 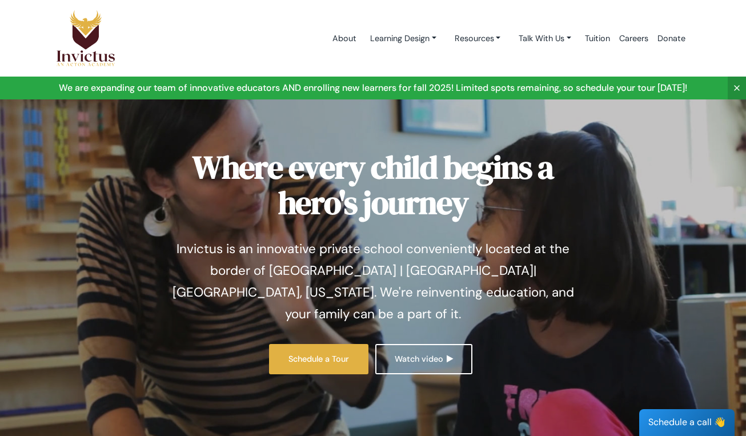 What do you see at coordinates (345, 38) in the screenshot?
I see `a: About` at bounding box center [345, 38].